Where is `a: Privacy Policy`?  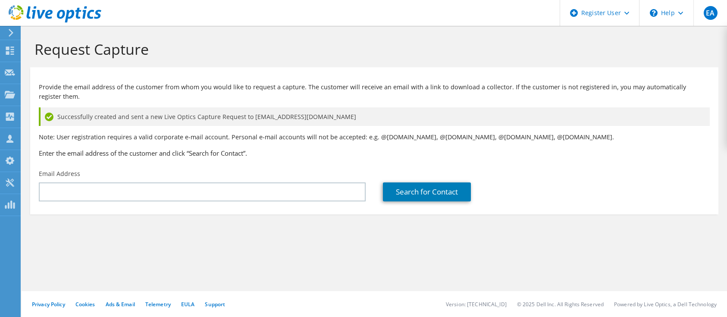 a: Privacy Policy is located at coordinates (48, 304).